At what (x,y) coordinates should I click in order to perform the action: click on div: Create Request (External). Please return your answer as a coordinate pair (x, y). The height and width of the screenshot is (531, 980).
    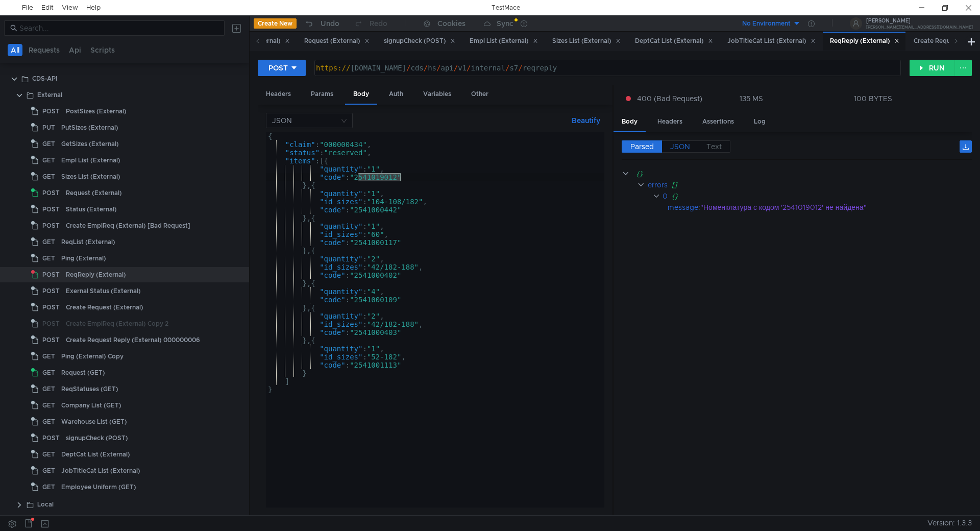
    Looking at the image, I should click on (105, 307).